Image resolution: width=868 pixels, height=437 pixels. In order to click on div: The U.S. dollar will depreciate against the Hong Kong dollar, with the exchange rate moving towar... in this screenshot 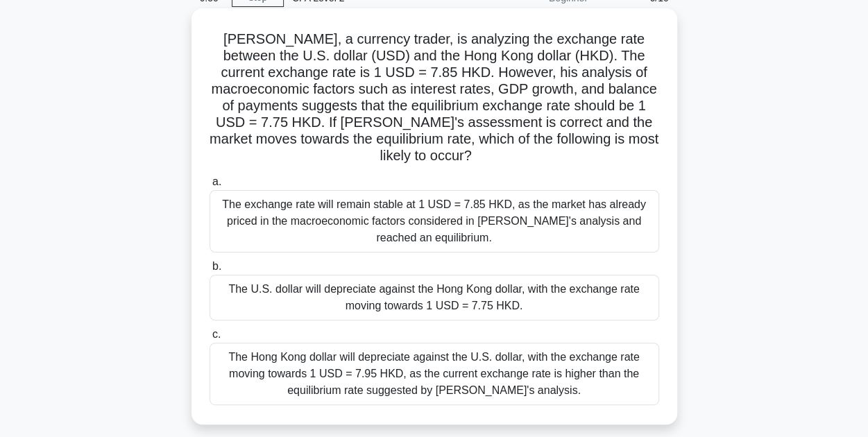, I will do `click(434, 298)`.